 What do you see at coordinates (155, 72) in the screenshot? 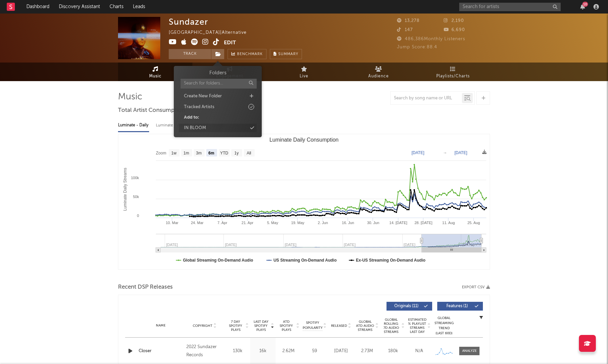
I see `a: Music` at bounding box center [155, 72].